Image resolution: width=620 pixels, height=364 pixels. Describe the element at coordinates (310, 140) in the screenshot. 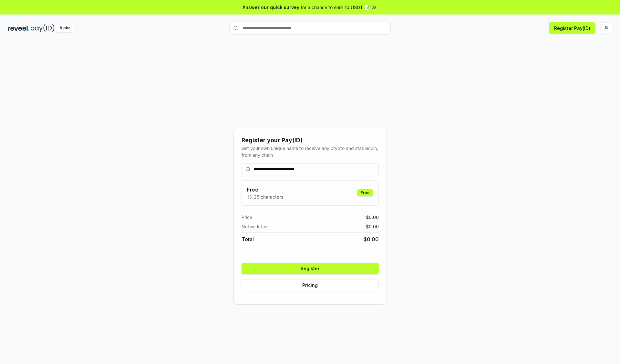

I see `div: Register your Pay(ID)` at that location.